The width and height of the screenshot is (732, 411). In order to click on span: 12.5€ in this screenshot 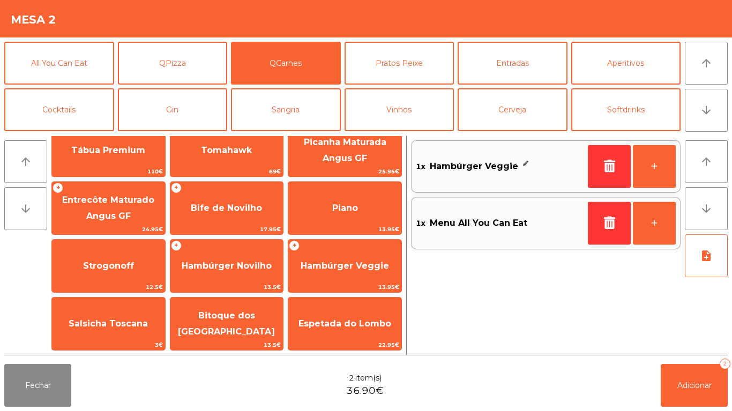, I will do `click(108, 287)`.